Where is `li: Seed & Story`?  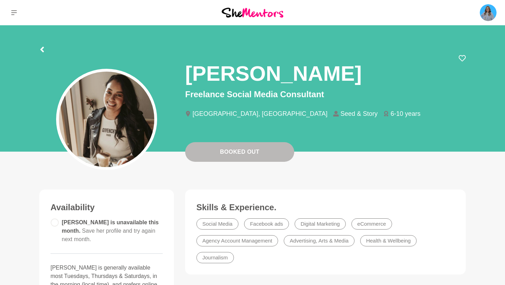
li: Seed & Story is located at coordinates (358, 114).